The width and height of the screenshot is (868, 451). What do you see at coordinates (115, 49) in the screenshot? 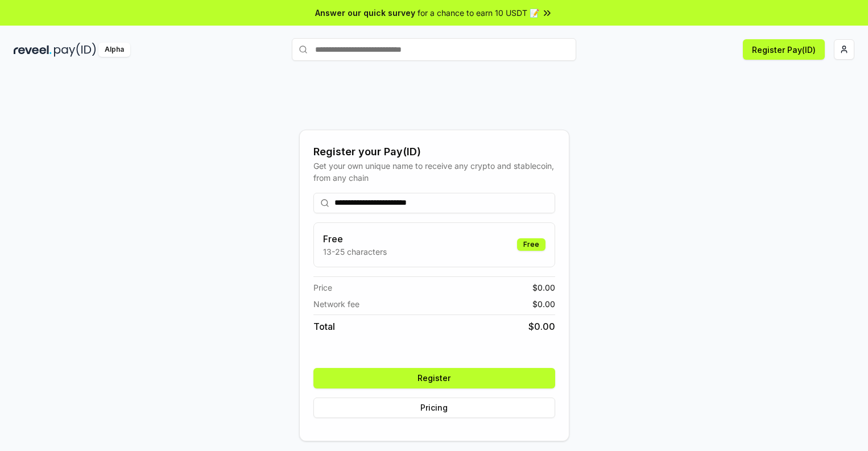
I see `div: Alpha` at bounding box center [115, 49].